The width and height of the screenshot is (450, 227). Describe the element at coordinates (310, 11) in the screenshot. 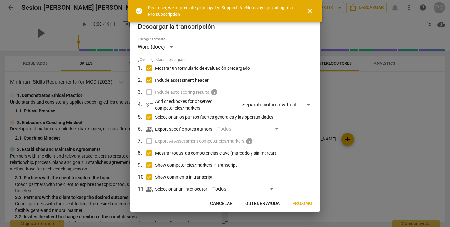

I see `span: close` at that location.